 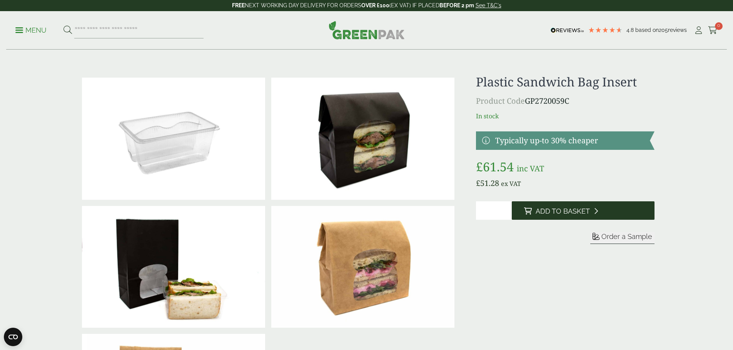 What do you see at coordinates (366, 30) in the screenshot?
I see `img: GreenPak Supplies` at bounding box center [366, 30].